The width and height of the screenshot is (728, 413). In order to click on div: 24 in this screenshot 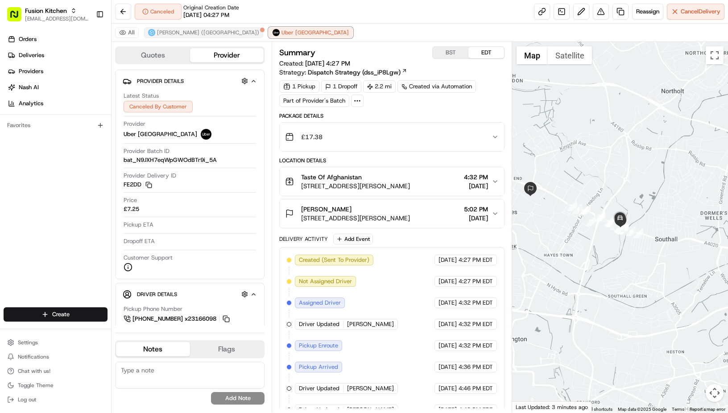, I will do `click(601, 217)`.